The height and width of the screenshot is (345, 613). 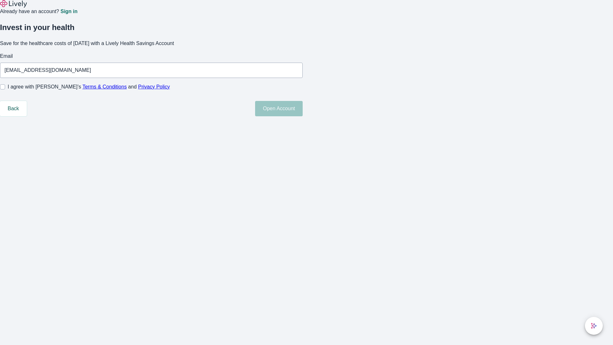 What do you see at coordinates (154, 87) in the screenshot?
I see `a: Privacy Policy` at bounding box center [154, 87].